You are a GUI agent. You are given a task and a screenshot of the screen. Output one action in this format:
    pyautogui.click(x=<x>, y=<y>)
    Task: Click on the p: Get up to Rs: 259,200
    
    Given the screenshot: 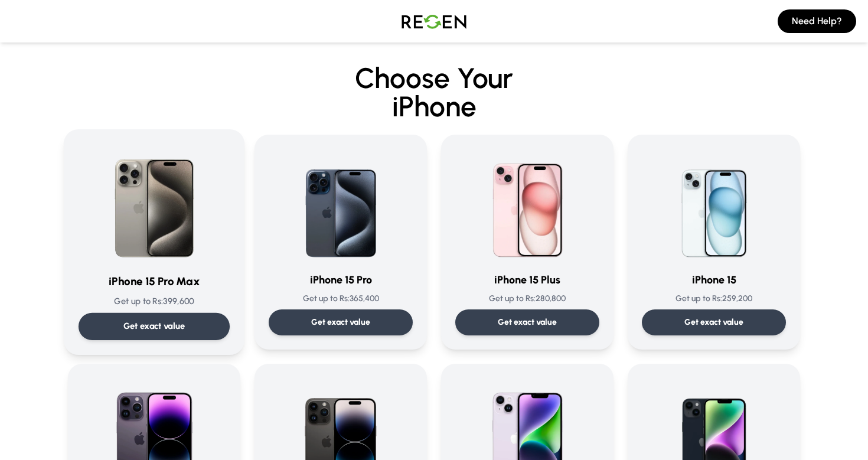 What is the action you would take?
    pyautogui.click(x=714, y=299)
    